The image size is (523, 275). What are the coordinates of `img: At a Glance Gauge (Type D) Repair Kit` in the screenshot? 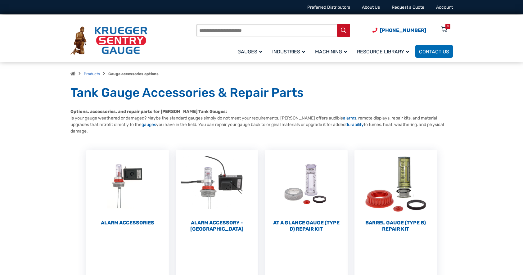 It's located at (306, 184).